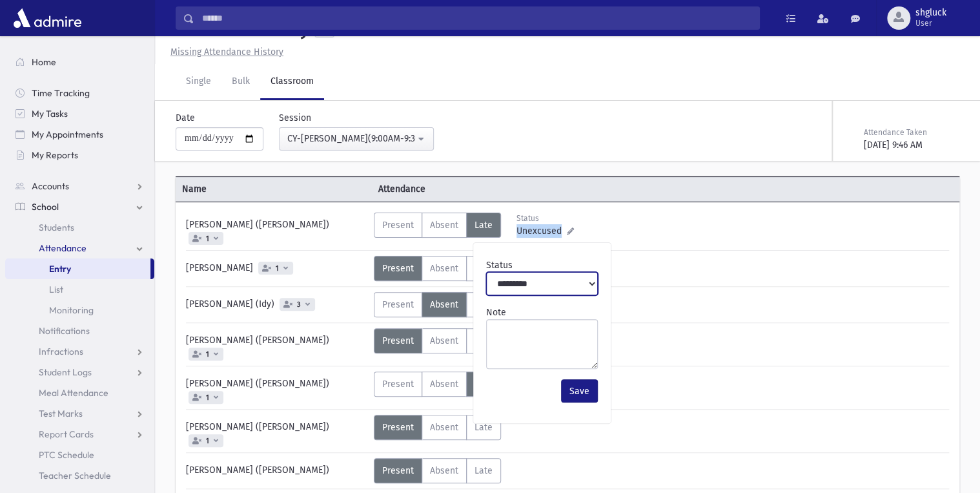  What do you see at coordinates (80, 393) in the screenshot?
I see `a: Meal Attendance` at bounding box center [80, 393].